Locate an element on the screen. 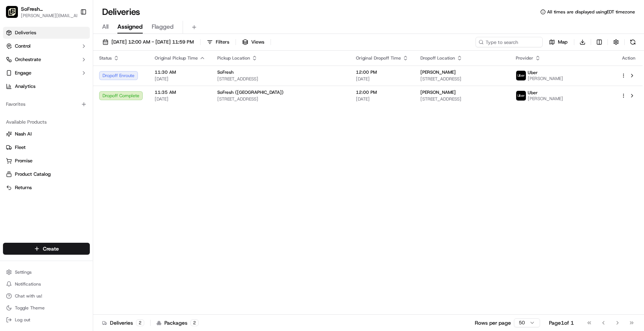  a: Deliveries is located at coordinates (46, 33).